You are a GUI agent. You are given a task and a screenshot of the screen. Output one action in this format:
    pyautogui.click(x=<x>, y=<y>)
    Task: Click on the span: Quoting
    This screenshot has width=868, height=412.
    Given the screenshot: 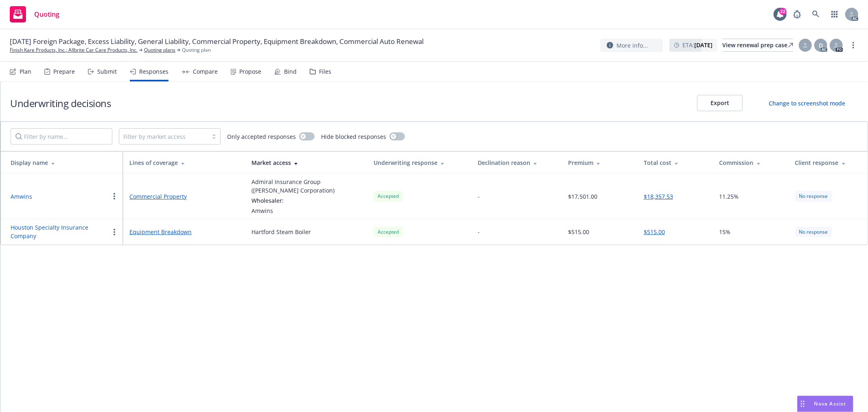 What is the action you would take?
    pyautogui.click(x=47, y=14)
    